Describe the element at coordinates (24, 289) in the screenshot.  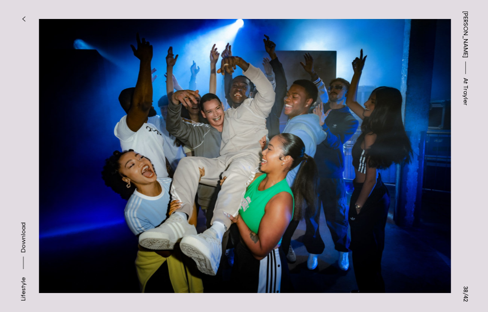
I see `div: Lifestyle` at that location.